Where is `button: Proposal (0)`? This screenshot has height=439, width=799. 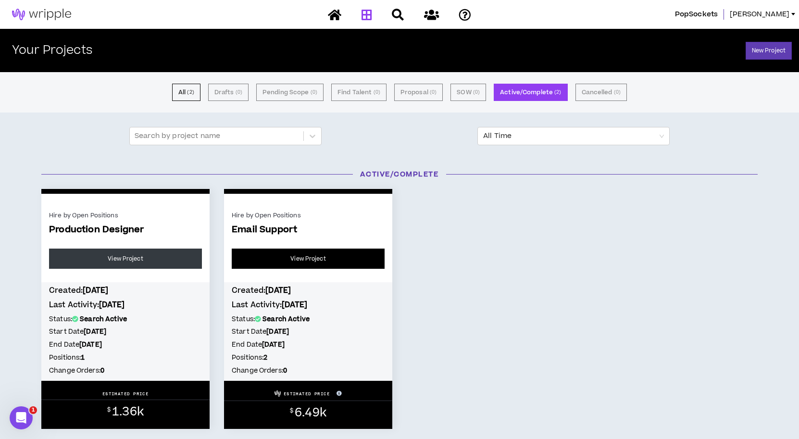 button: Proposal (0) is located at coordinates (419, 92).